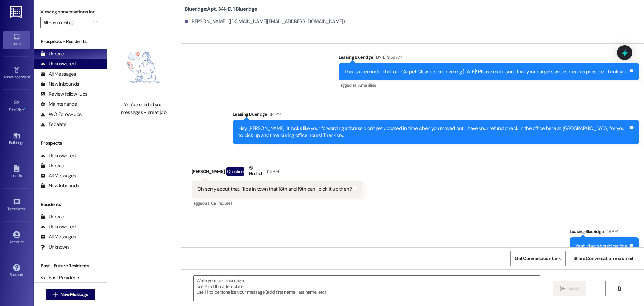 The image size is (644, 306). What do you see at coordinates (17, 238) in the screenshot?
I see `a: Account` at bounding box center [17, 238].